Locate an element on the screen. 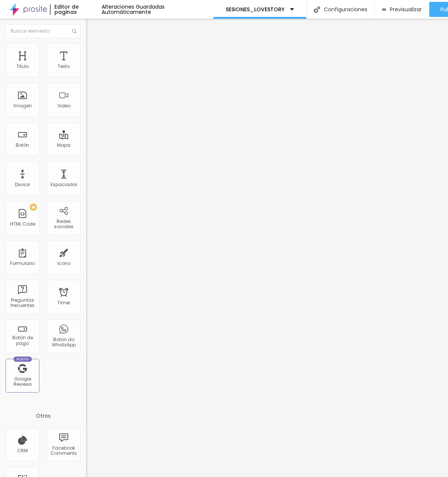 The width and height of the screenshot is (448, 477). div: Titulo is located at coordinates (23, 67).